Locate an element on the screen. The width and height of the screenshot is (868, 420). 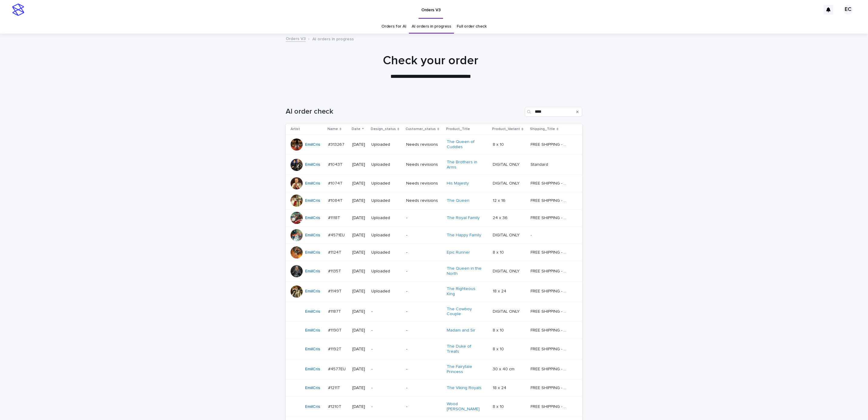
p: 24 x 36 is located at coordinates (500, 217).